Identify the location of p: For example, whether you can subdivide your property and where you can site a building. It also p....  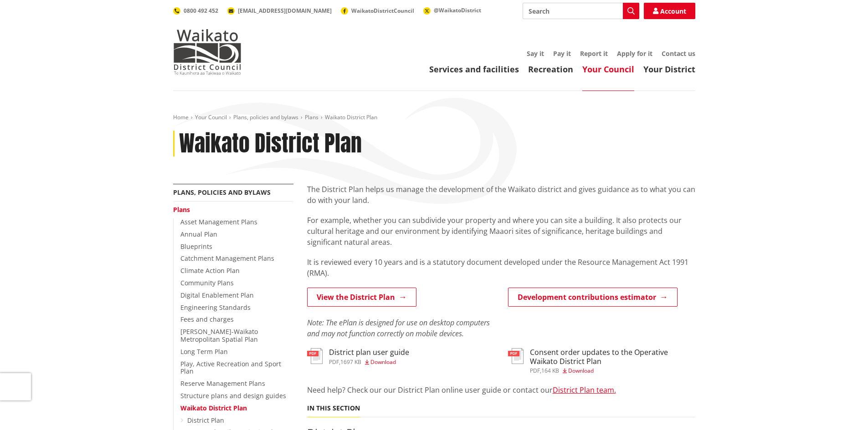
(501, 231).